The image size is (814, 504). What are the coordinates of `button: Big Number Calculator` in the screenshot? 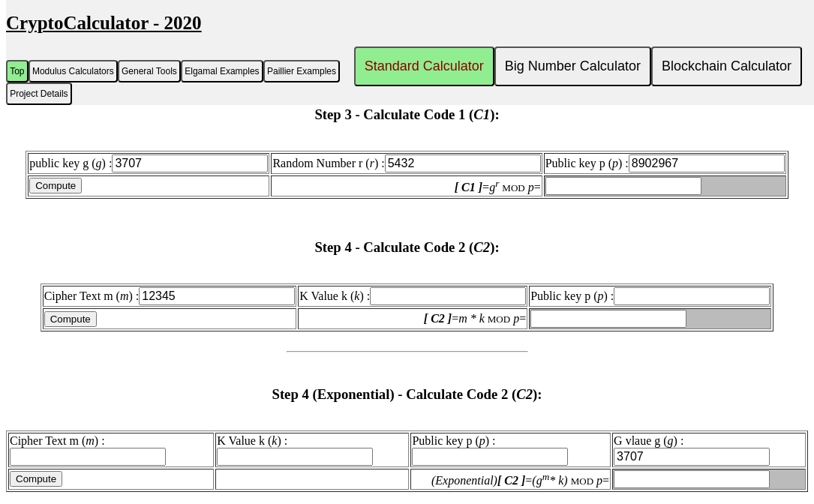 It's located at (573, 66).